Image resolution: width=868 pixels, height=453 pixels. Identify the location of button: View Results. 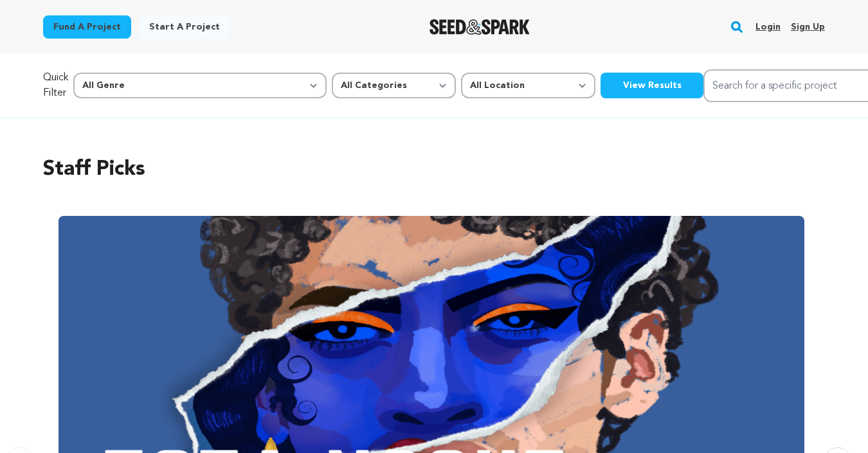
(652, 86).